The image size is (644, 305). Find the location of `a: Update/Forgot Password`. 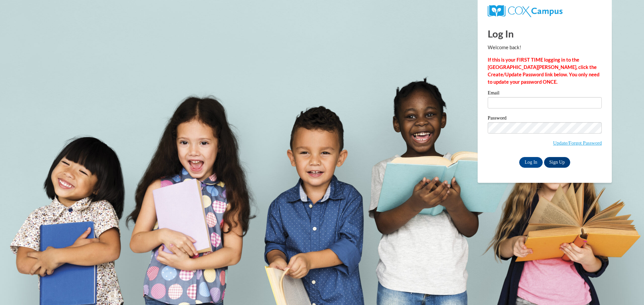

a: Update/Forgot Password is located at coordinates (577, 143).